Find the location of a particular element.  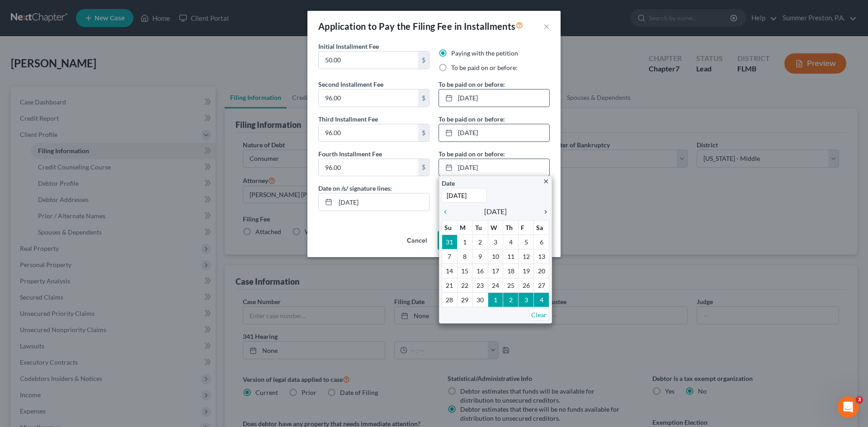

td: 21 is located at coordinates (450, 285).